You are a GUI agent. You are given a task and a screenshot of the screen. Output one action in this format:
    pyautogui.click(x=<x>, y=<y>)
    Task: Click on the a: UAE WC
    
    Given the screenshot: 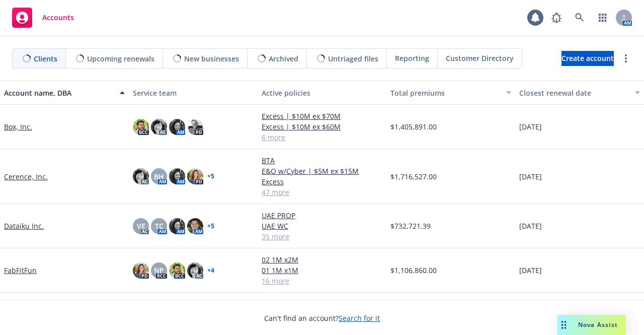 What is the action you would take?
    pyautogui.click(x=322, y=226)
    